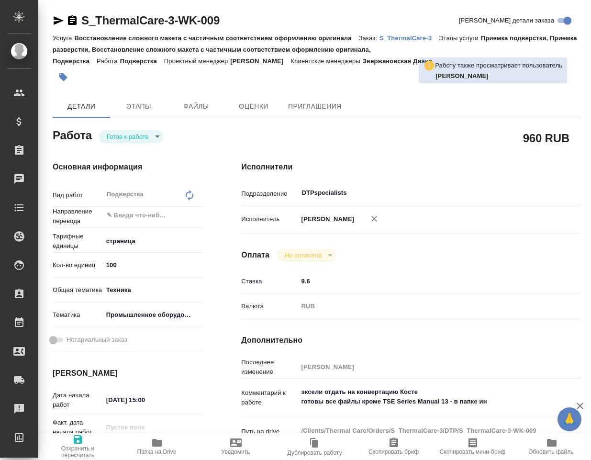  I want to click on p: Приемка подверстки, Приемка разверстки, Восстановление сложного макета с частичным соответствием ..., so click(315, 49).